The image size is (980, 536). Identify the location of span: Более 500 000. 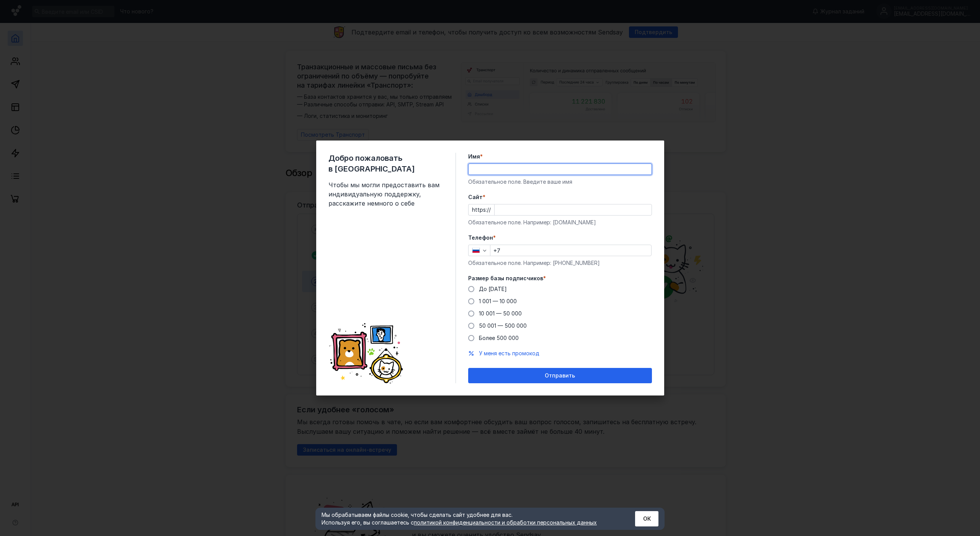
(499, 338).